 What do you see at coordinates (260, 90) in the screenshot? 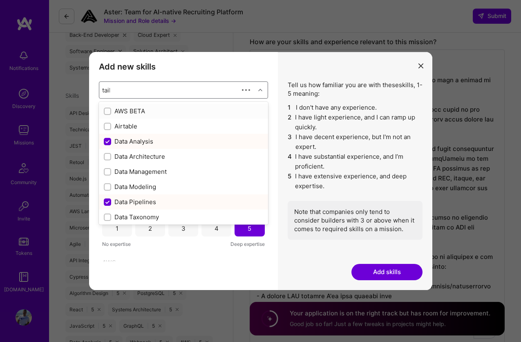
I see `i: icon Chevron` at bounding box center [260, 90].